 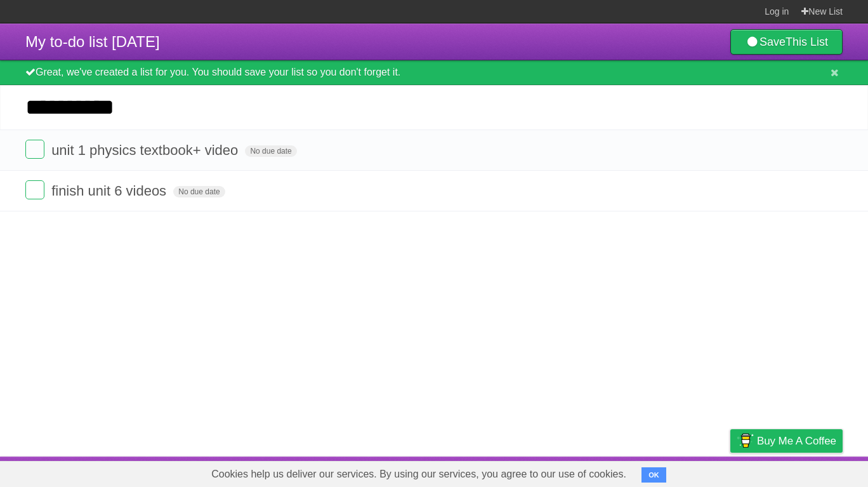 I want to click on a: SaveThis List, so click(x=787, y=42).